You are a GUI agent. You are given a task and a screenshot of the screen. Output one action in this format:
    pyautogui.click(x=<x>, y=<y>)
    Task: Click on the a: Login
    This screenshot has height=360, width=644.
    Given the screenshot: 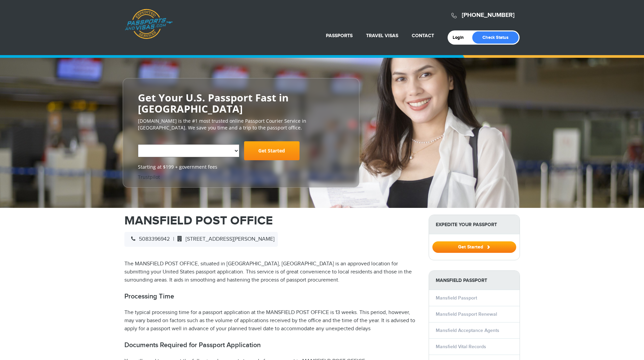 What is the action you would take?
    pyautogui.click(x=460, y=38)
    